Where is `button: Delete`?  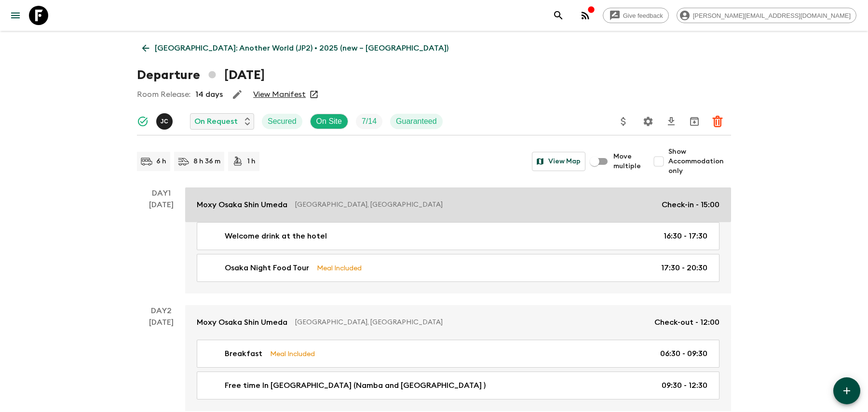
button: Delete is located at coordinates (718, 122).